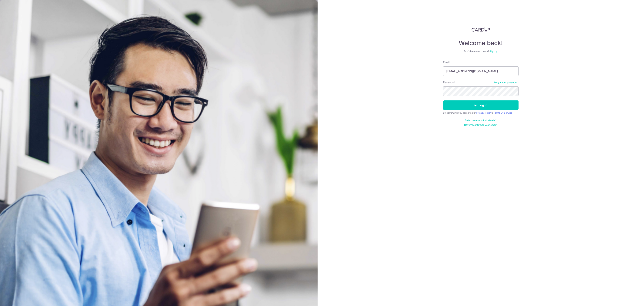  I want to click on div: By continuing you agree to our &, so click(481, 113).